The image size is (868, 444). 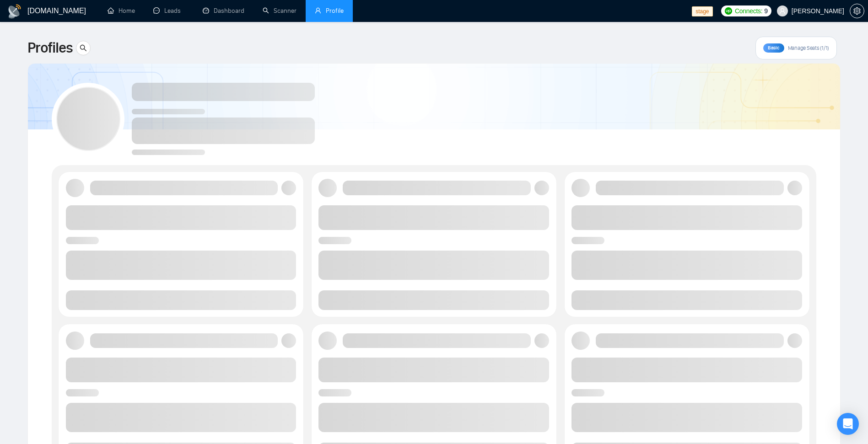 I want to click on span: search, so click(x=84, y=48).